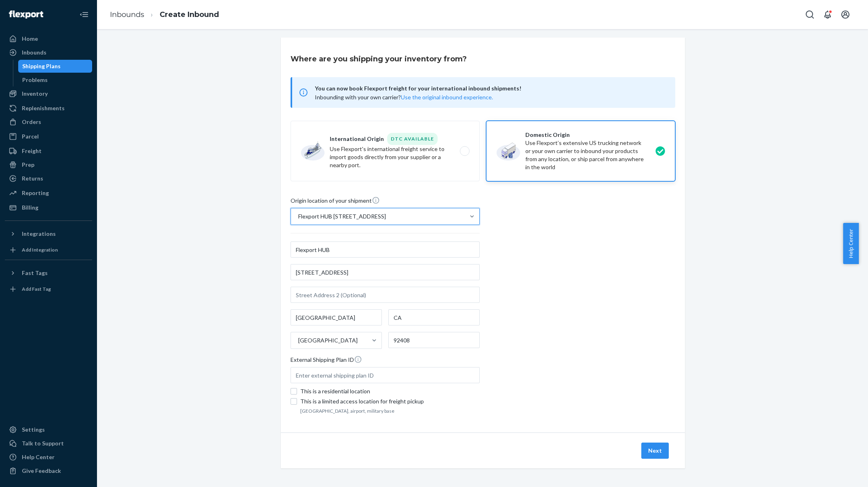  I want to click on a: Parcel, so click(48, 136).